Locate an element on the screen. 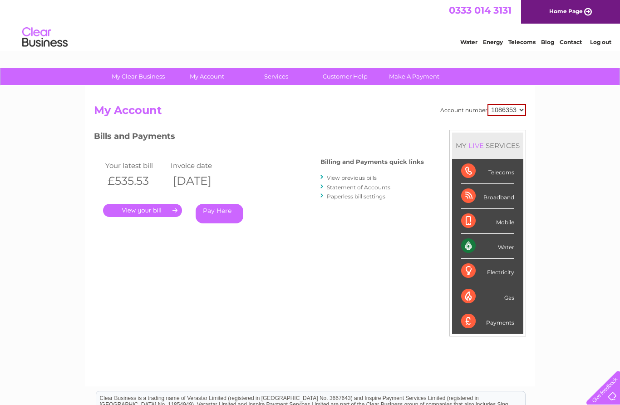  div: Electricity is located at coordinates (487, 271).